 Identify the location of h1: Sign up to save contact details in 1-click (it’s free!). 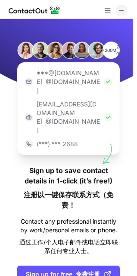
(69, 189).